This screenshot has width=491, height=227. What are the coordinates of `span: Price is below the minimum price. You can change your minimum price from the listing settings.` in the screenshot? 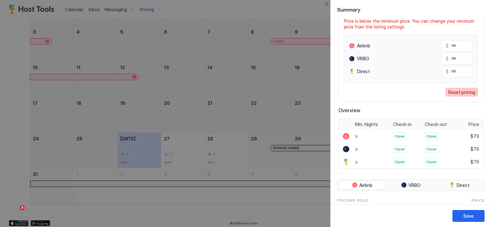 It's located at (410, 24).